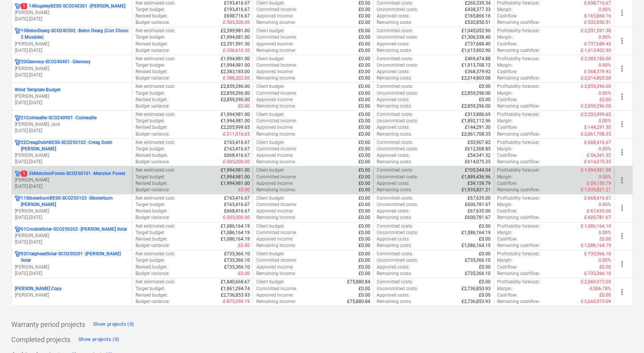 The image size is (644, 353). Describe the element at coordinates (479, 142) in the screenshot. I see `p: £55,907.82` at that location.